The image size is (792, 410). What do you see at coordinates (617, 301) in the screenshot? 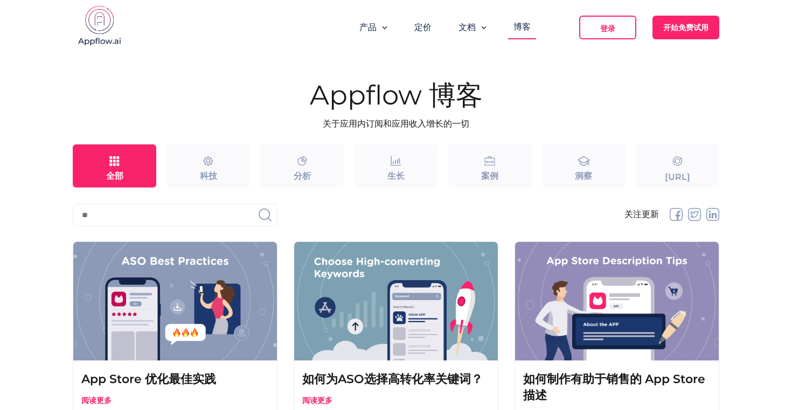
I see `img: 7527d8f0-2ac5-4e25-bbb5-e01b05d7f6e8.png` at bounding box center [617, 301].